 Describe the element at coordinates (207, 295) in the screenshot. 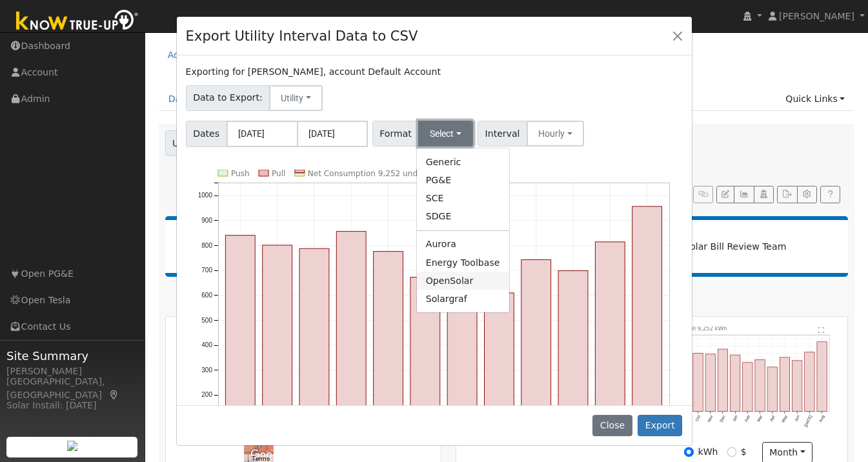

I see `text: 600` at that location.